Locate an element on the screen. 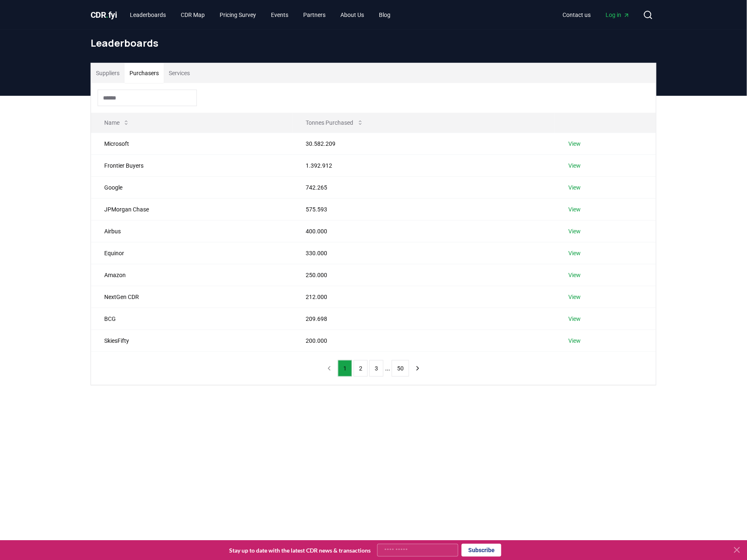 The image size is (747, 560). td: Google is located at coordinates (192, 187).